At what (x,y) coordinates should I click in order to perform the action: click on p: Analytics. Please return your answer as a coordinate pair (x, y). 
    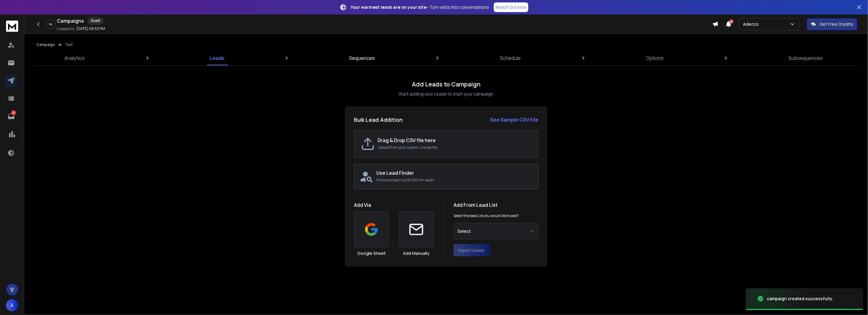
    Looking at the image, I should click on (75, 58).